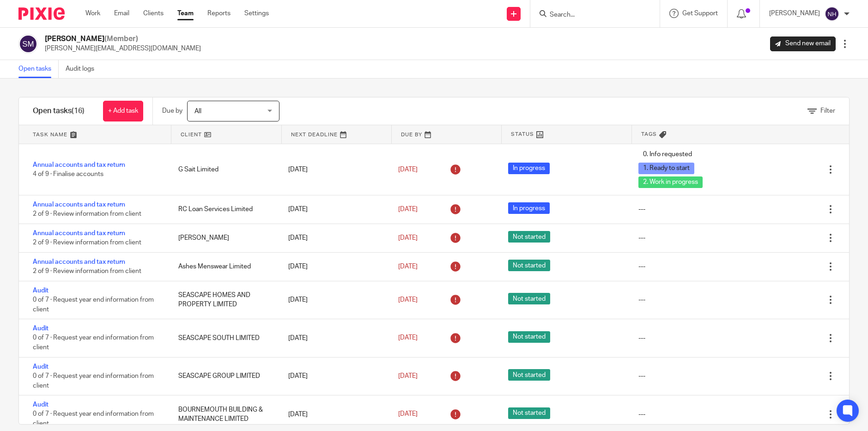 The width and height of the screenshot is (868, 431). Describe the element at coordinates (666, 168) in the screenshot. I see `span: 1. Ready to start` at that location.